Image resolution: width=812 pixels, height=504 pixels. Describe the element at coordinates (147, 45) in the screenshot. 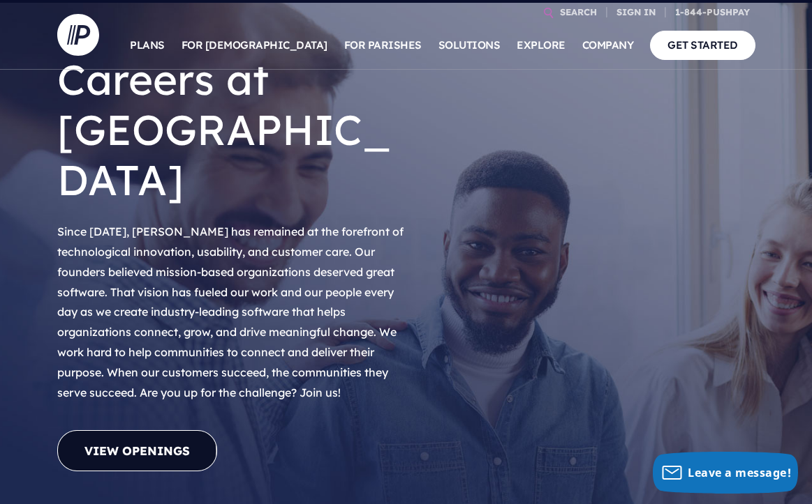

I see `a: PLANS` at that location.